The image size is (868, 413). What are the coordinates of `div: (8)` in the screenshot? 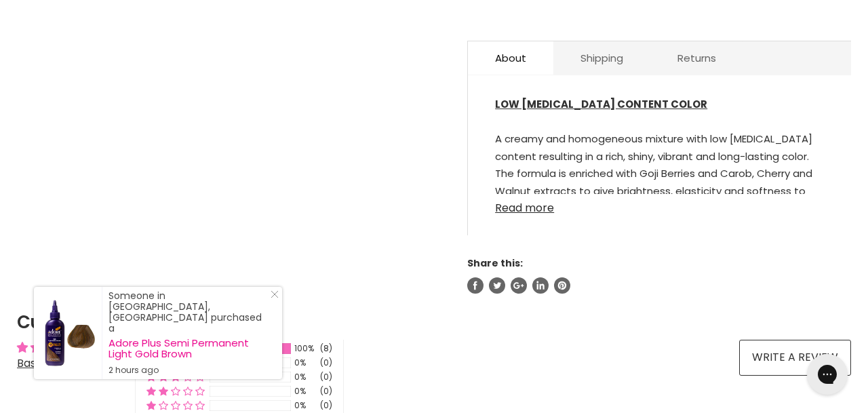 It's located at (326, 349).